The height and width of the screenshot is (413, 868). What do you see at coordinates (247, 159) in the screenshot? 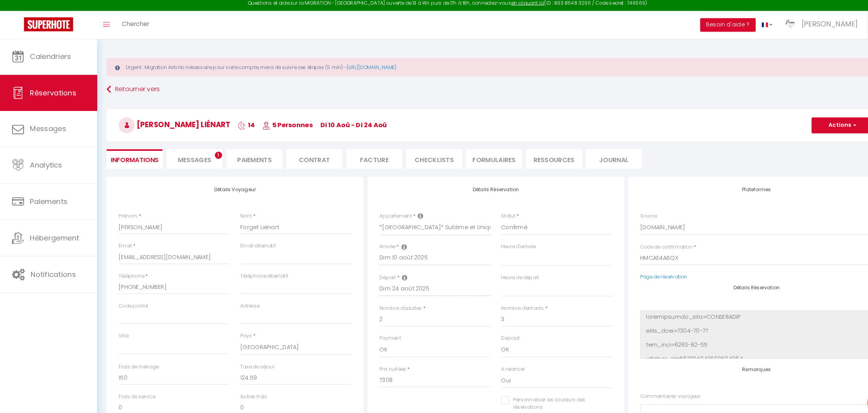
I see `li: Paiements` at bounding box center [247, 159].